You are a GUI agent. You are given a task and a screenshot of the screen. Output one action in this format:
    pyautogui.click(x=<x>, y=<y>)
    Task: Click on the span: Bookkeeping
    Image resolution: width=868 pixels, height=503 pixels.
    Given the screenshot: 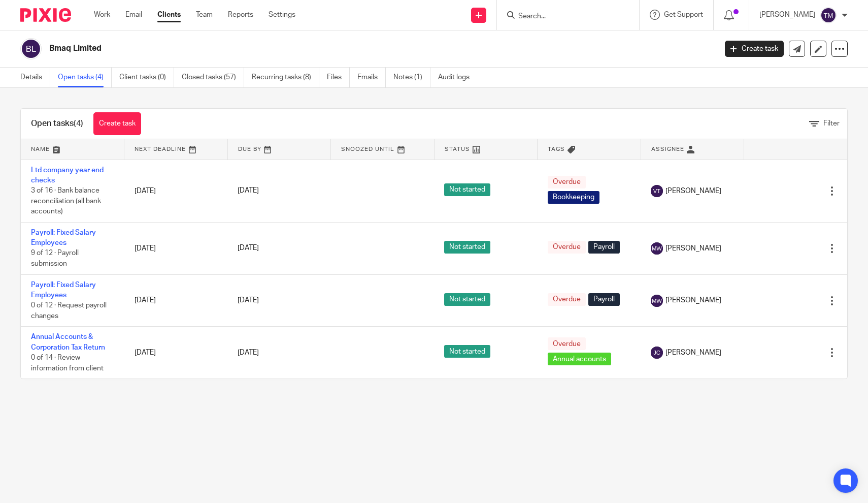 What is the action you would take?
    pyautogui.click(x=574, y=197)
    